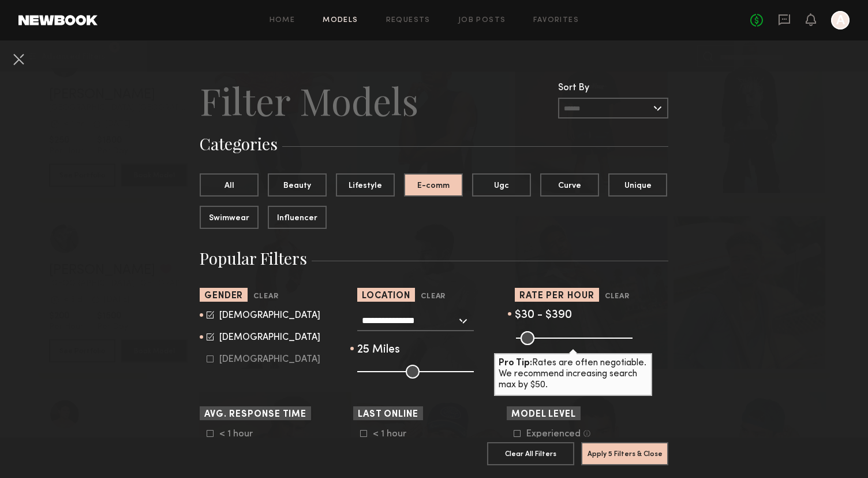  Describe the element at coordinates (638, 185) in the screenshot. I see `button: Unique` at that location.